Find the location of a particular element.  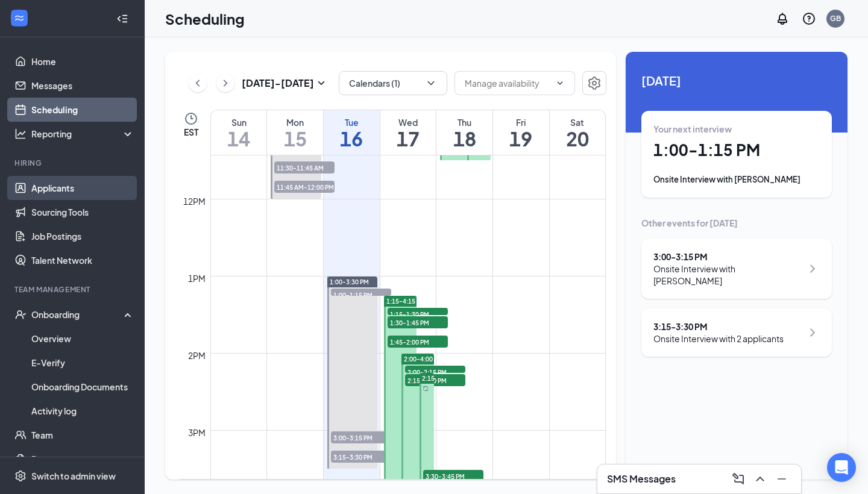

a: Overview is located at coordinates (82, 339).